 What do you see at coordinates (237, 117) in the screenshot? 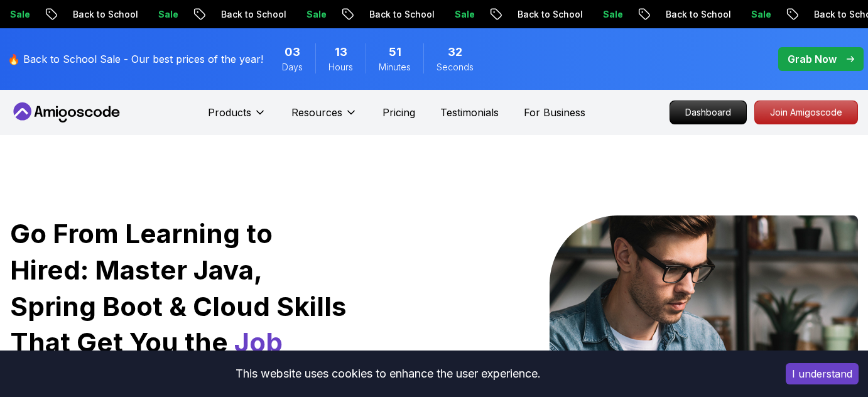
I see `button: Products` at bounding box center [237, 117].